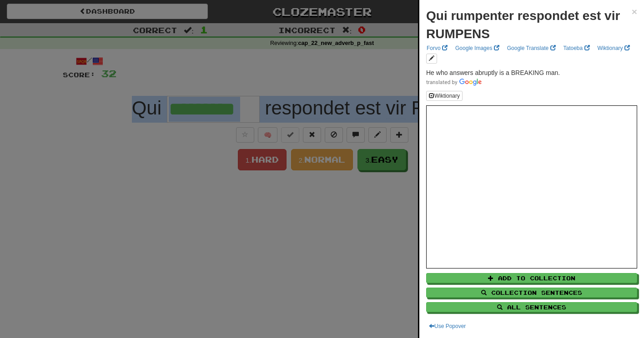  Describe the element at coordinates (444, 96) in the screenshot. I see `button: Wiktionary` at that location.